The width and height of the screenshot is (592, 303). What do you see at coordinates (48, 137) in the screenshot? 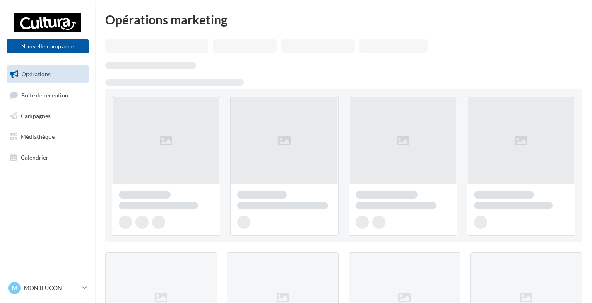
I see `a: Médiathèque` at bounding box center [48, 137].